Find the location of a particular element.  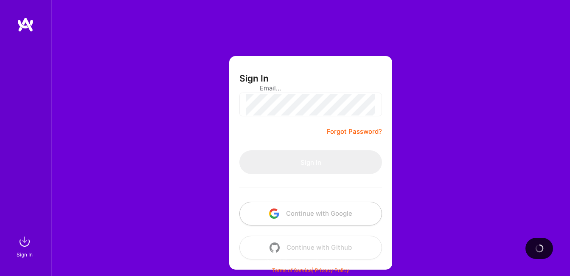

a: Privacy Policy is located at coordinates (332, 270).